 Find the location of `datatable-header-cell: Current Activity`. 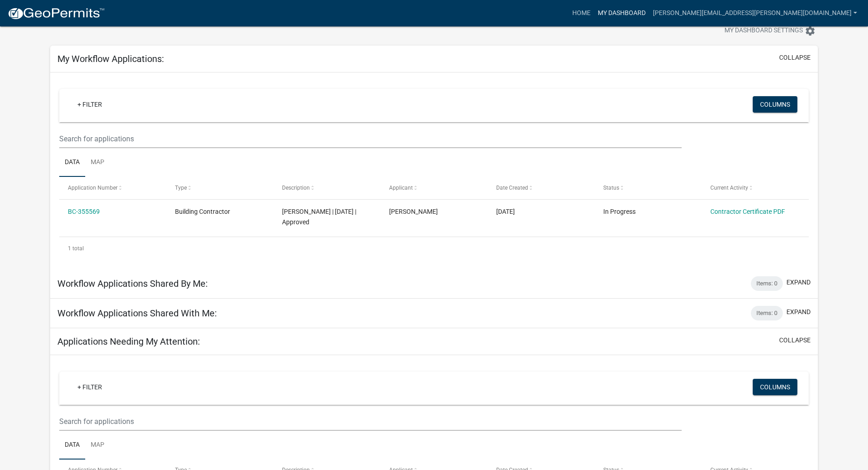

datatable-header-cell: Current Activity is located at coordinates (755, 188).